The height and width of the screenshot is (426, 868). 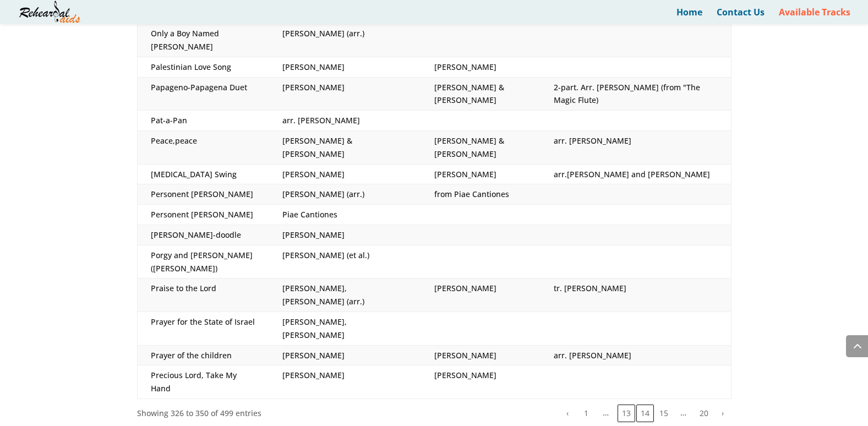 What do you see at coordinates (203, 355) in the screenshot?
I see `td: Prayer of the children` at bounding box center [203, 355].